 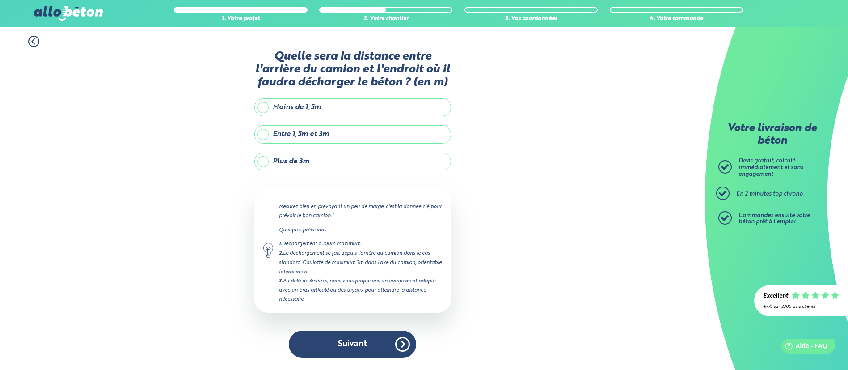 I want to click on img: allobéton, so click(x=68, y=13).